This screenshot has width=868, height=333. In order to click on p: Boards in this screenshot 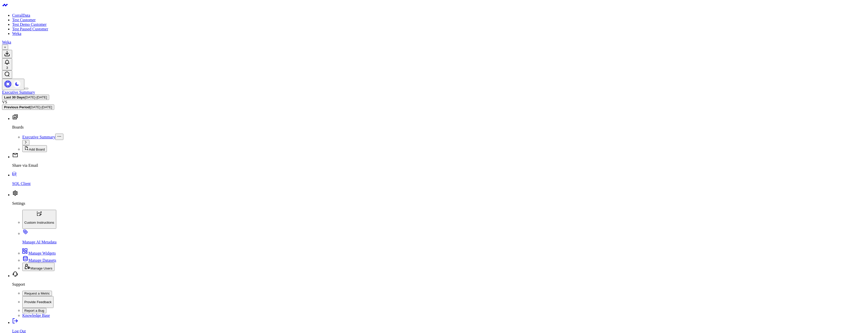, I will do `click(439, 127)`.